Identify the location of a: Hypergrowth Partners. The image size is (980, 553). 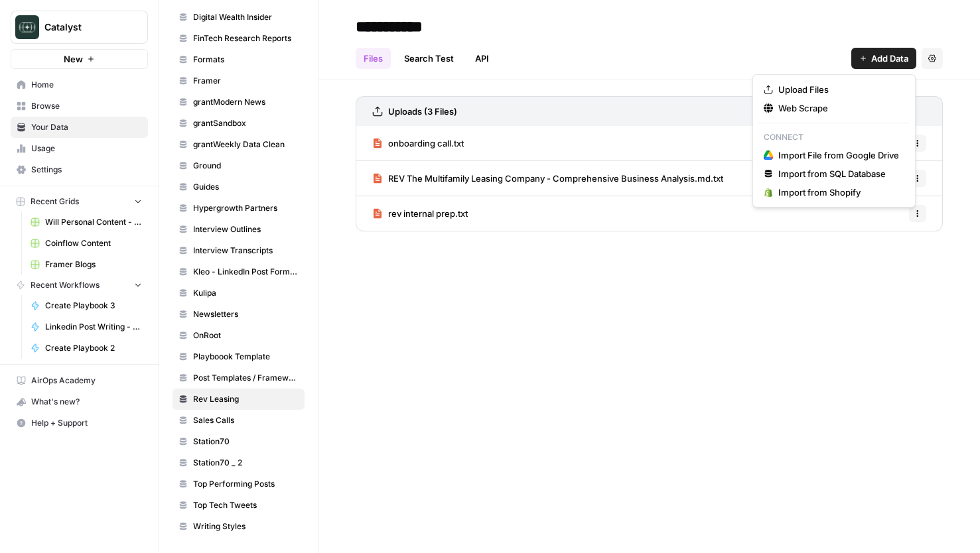
(238, 208).